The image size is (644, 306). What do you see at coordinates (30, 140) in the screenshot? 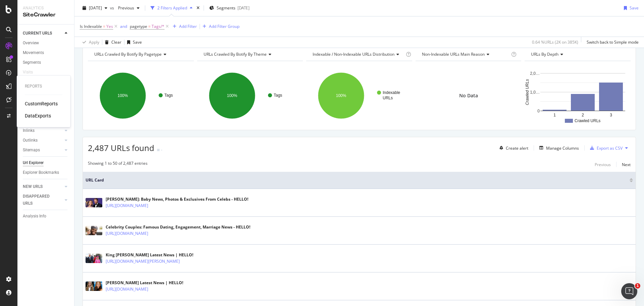
I see `div: Outlinks` at bounding box center [30, 140].